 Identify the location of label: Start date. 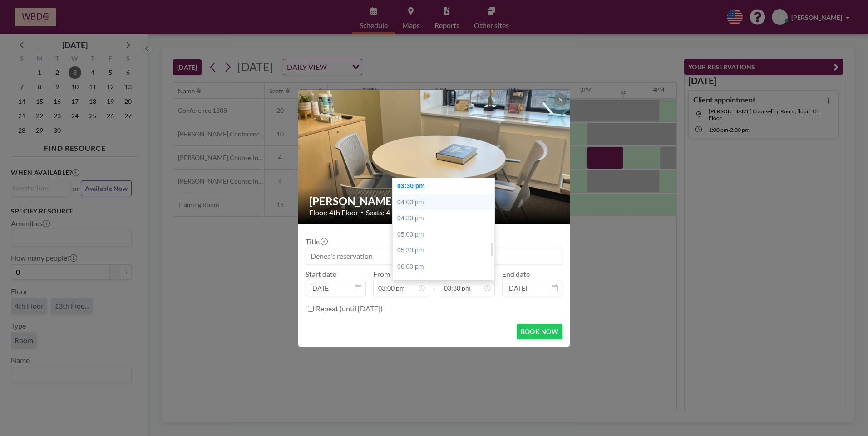
(321, 274).